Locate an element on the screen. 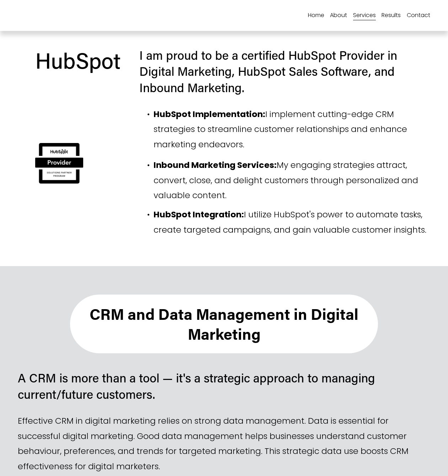  a: Results is located at coordinates (391, 16).